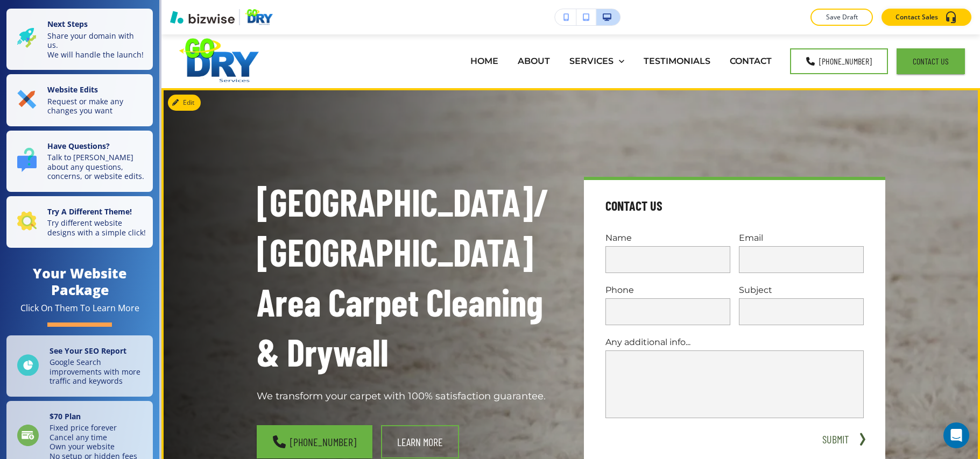  I want to click on p: TESTIMONIALS, so click(677, 60).